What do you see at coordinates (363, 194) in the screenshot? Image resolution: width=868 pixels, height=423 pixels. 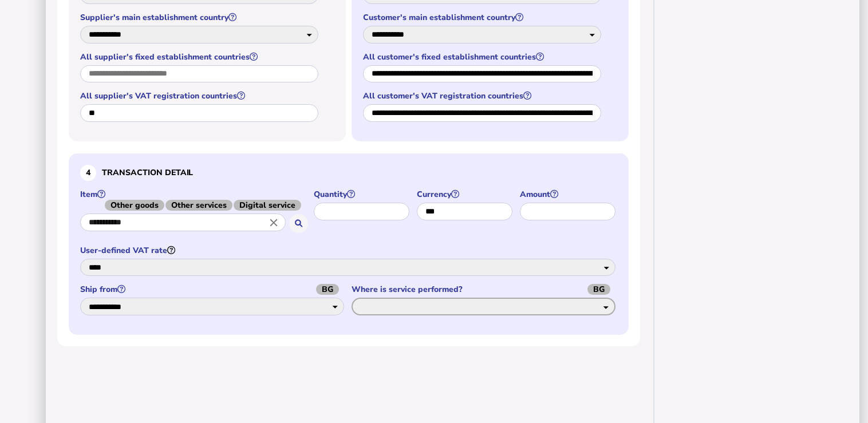 I see `label: Quantity` at bounding box center [363, 194].